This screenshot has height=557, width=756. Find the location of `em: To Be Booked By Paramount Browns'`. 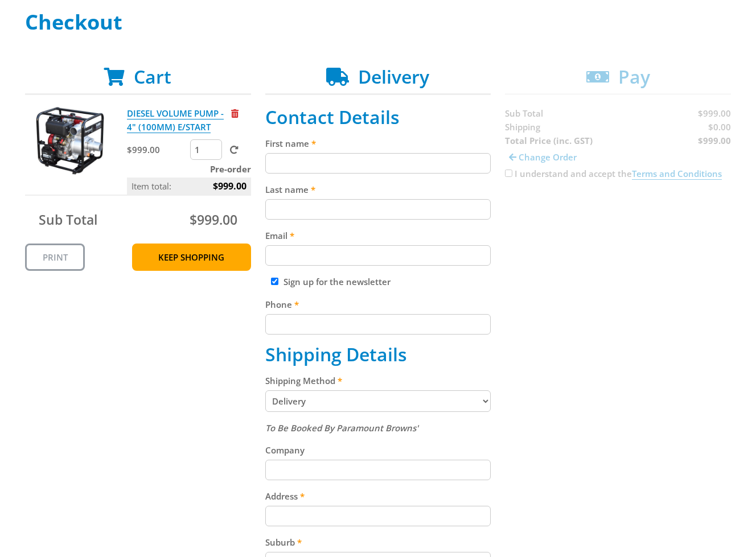

em: To Be Booked By Paramount Browns' is located at coordinates (342, 428).